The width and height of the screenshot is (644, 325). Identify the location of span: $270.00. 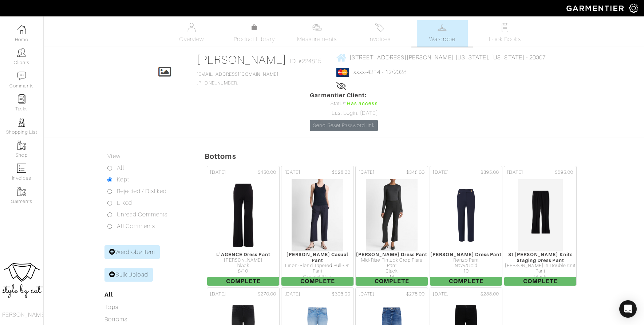
(267, 294).